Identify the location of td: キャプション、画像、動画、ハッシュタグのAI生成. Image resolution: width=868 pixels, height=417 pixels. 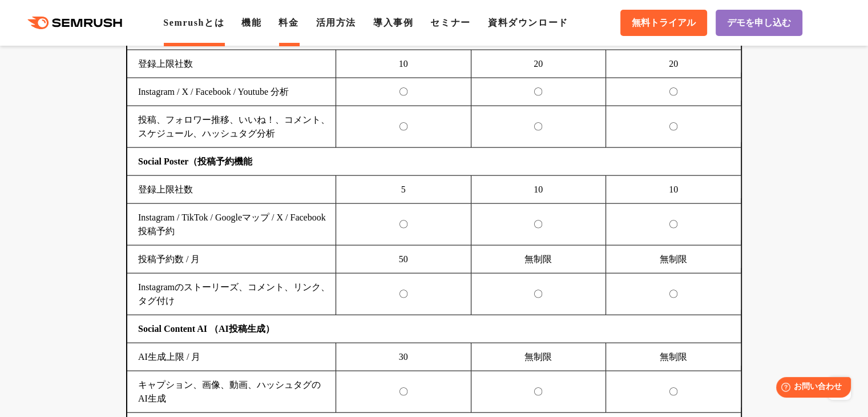
(232, 392).